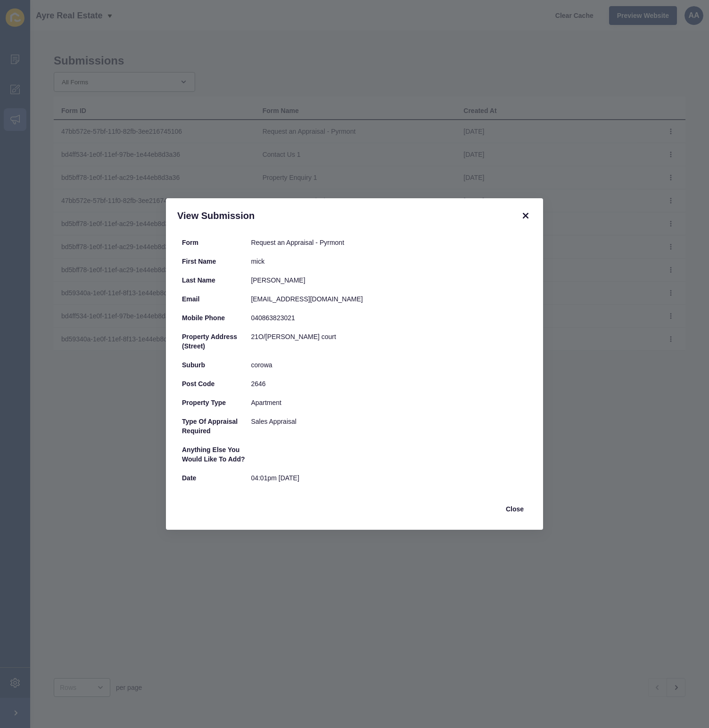 This screenshot has height=728, width=709. I want to click on div: Sales Appraisal, so click(389, 426).